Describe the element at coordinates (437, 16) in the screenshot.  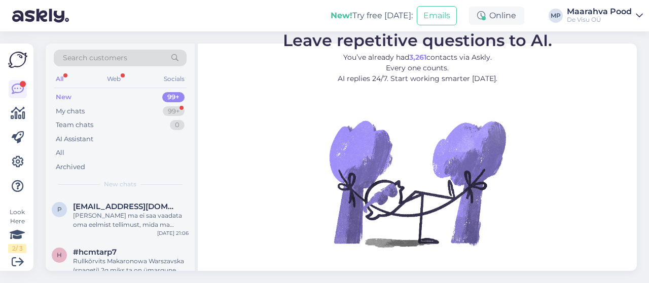
I see `button: Emails` at that location.